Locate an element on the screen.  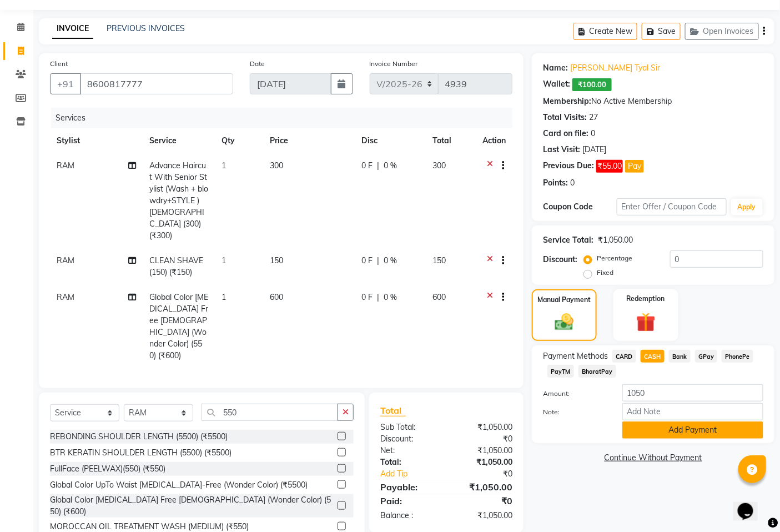
th: Price is located at coordinates (309, 140).